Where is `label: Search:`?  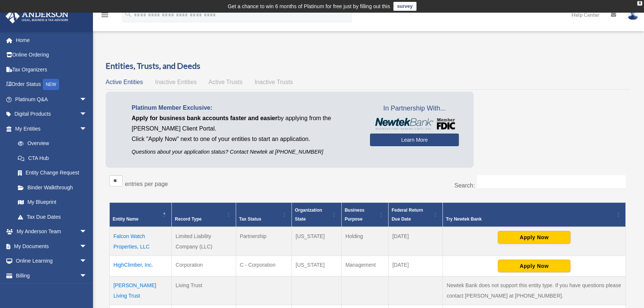 label: Search: is located at coordinates (465, 185).